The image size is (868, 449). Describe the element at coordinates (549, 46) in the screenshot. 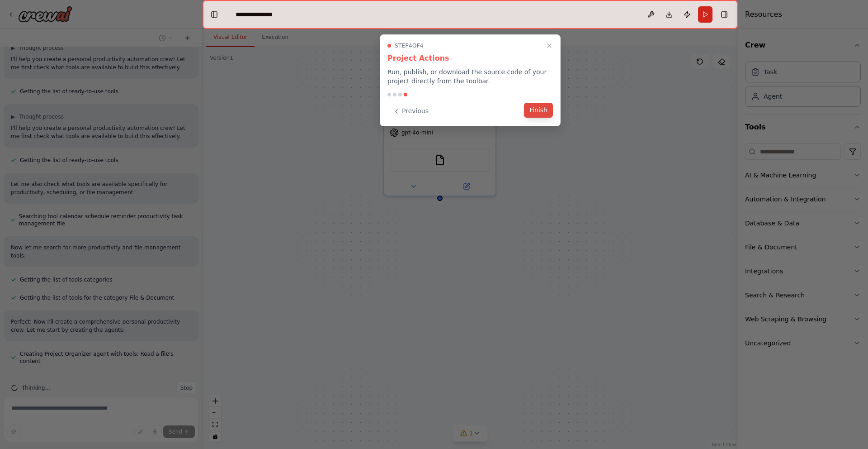

I see `button: Close walkthrough` at that location.